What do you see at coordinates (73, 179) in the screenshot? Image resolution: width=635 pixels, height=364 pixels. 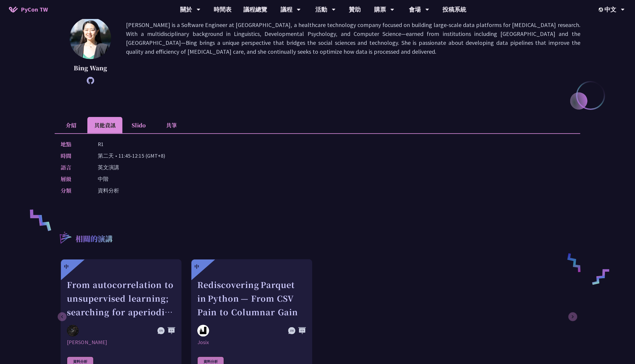 I see `p: 層級` at bounding box center [73, 179].